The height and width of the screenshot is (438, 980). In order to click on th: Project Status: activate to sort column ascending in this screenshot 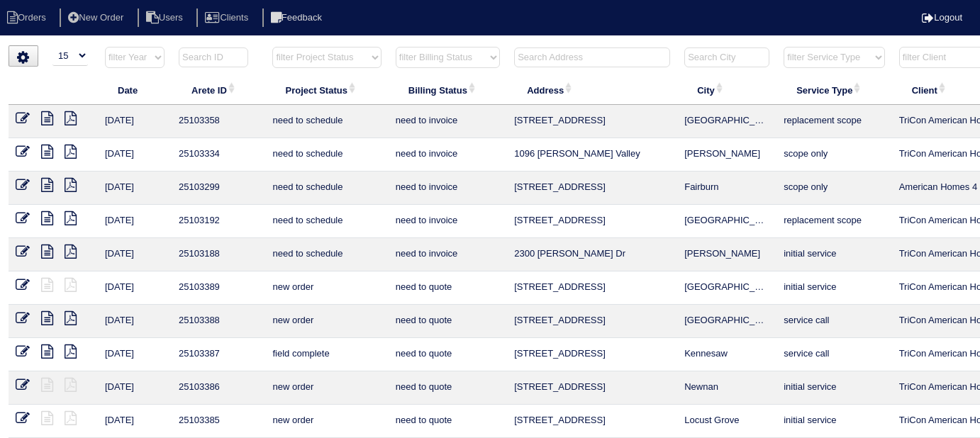, I will do `click(326, 90)`.